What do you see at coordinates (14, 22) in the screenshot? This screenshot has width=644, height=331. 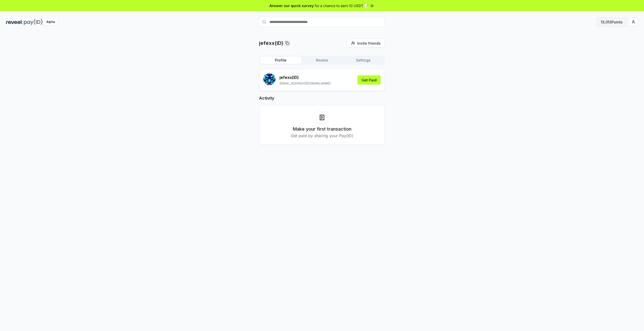 I see `img: reveel_dark` at bounding box center [14, 22].